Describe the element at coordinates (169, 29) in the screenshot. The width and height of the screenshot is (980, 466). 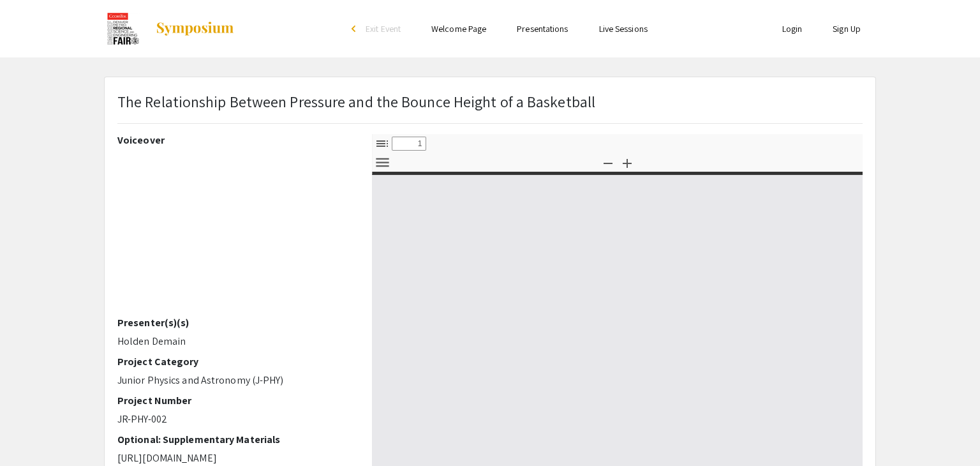
I see `a: CoorsTek Denver Metro Regional Science and Engineering Fair` at that location.